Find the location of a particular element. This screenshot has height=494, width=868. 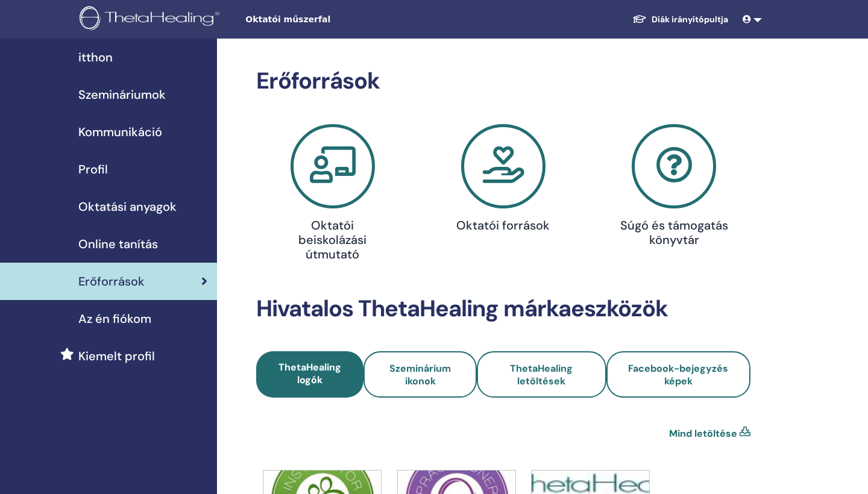

h4: Oktatói beiskolázási útmutató is located at coordinates (332, 240).